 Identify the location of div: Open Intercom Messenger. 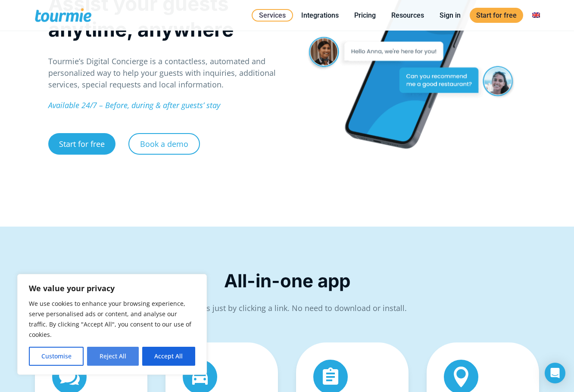
(555, 373).